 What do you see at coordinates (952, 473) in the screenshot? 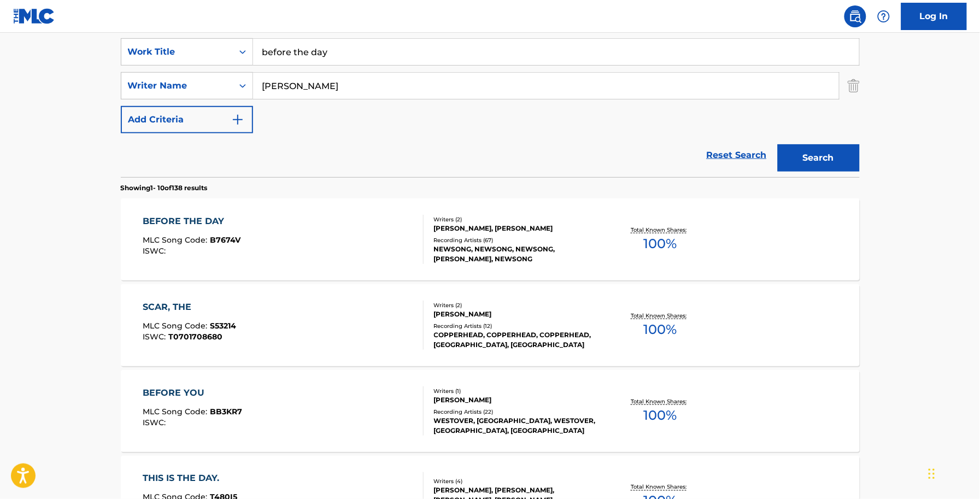
I see `div: Chat Widget` at bounding box center [952, 473].